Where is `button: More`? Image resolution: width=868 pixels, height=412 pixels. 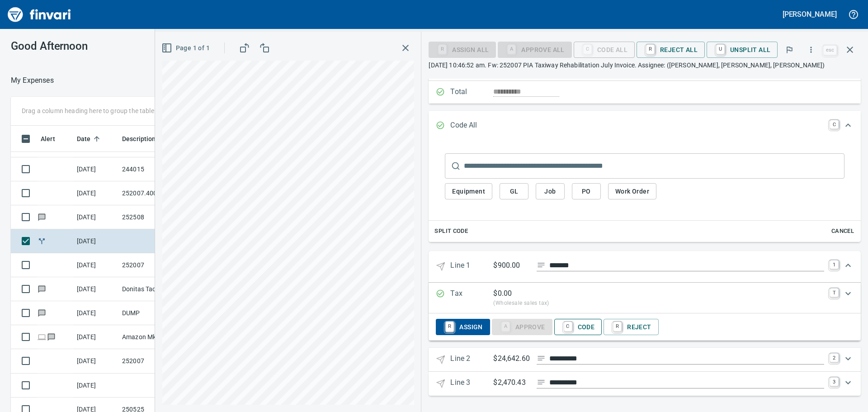
button: More is located at coordinates (811, 50).